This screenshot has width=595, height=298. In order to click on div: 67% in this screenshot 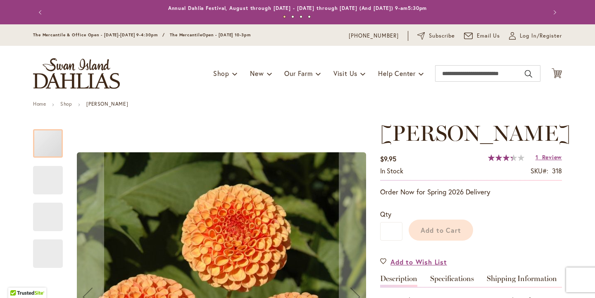, I will do `click(506, 158)`.